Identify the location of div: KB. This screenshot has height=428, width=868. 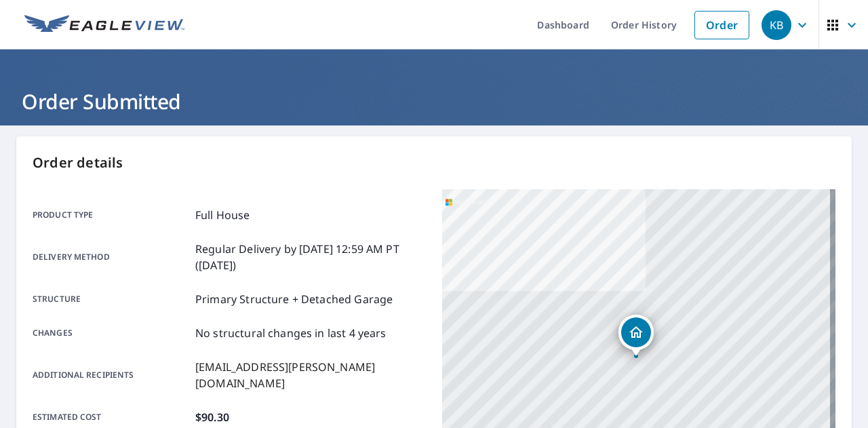
(776, 25).